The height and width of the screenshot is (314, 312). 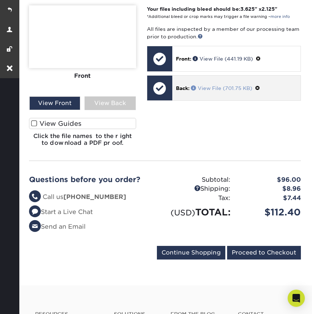 What do you see at coordinates (57, 226) in the screenshot?
I see `a: Send an Email` at bounding box center [57, 226].